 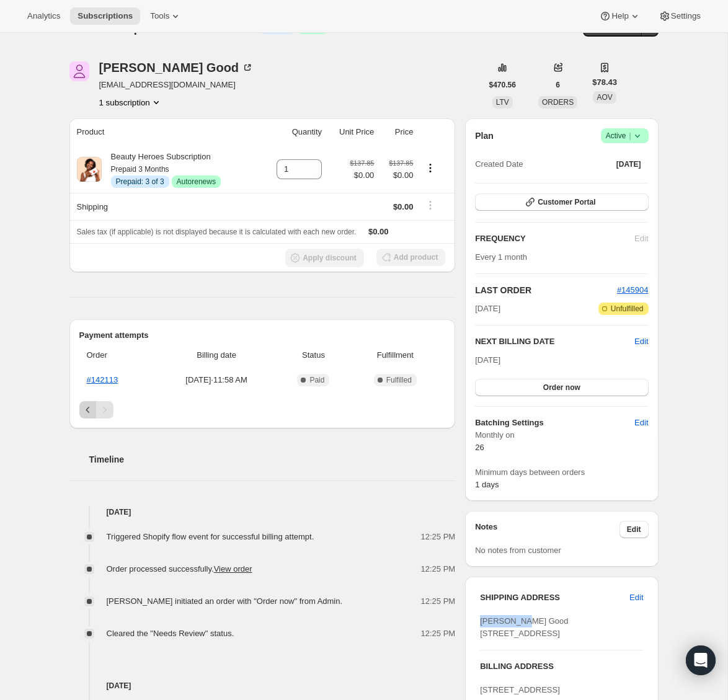 I want to click on button: $470.56, so click(x=502, y=85).